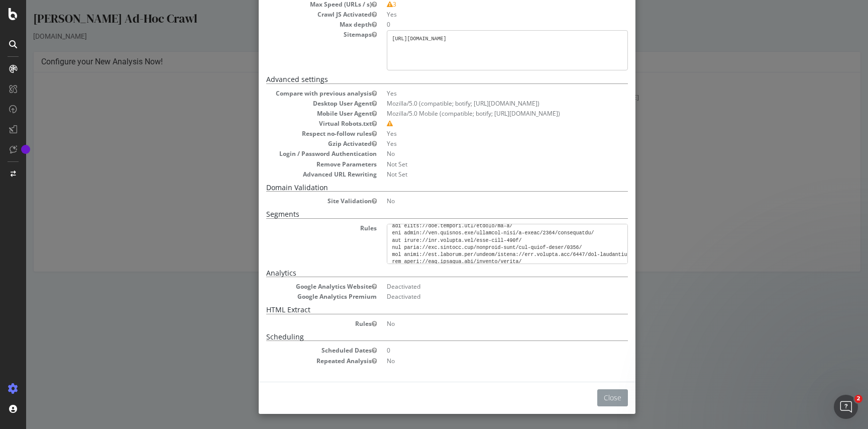 The image size is (868, 429). Describe the element at coordinates (296, 296) in the screenshot. I see `dt: Google Analytics Premium` at that location.